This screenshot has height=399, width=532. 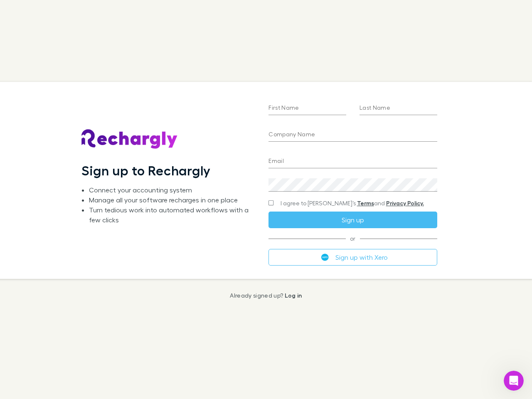 What do you see at coordinates (366, 203) in the screenshot?
I see `a: Terms` at bounding box center [366, 203].